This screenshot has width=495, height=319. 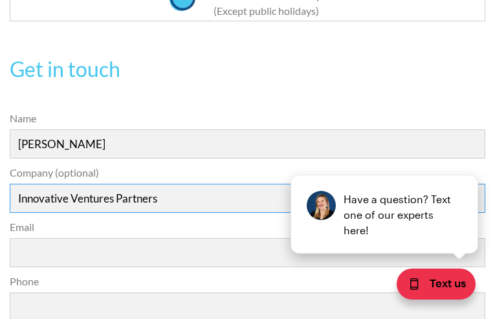 What do you see at coordinates (247, 69) in the screenshot?
I see `h2: Get in touch` at bounding box center [247, 69].